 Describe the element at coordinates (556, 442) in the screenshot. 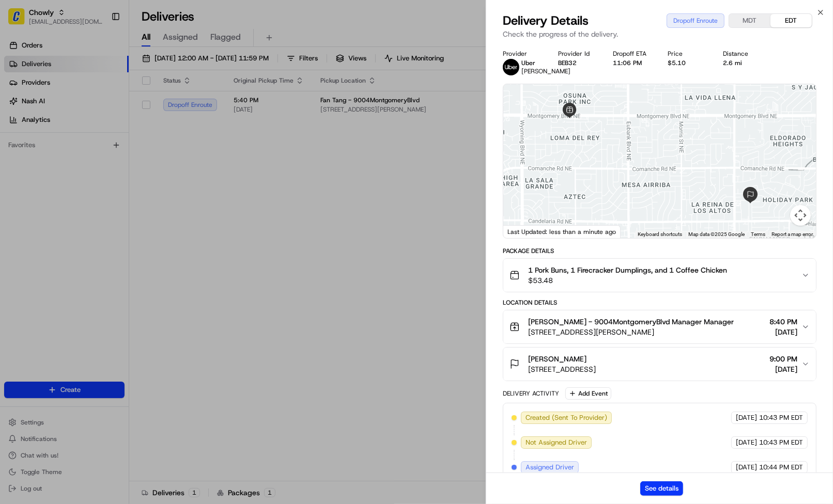

I see `span: Not Assigned Driver` at that location.